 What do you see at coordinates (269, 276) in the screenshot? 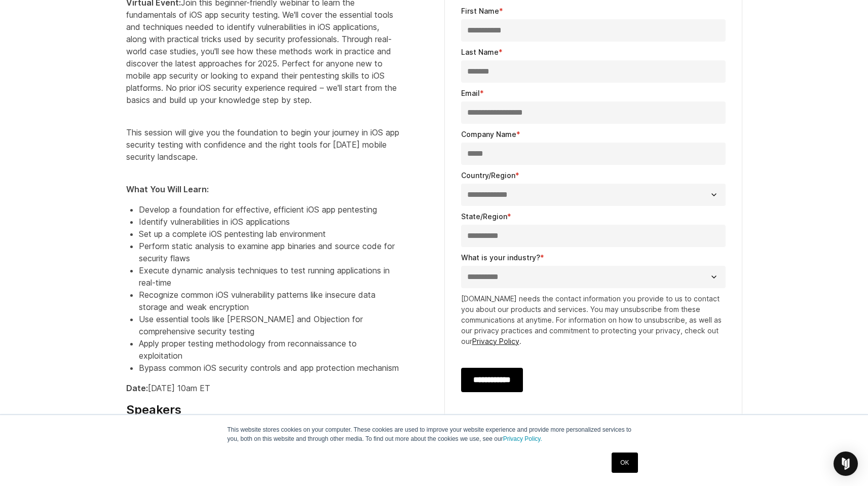
I see `li: Execute dynamic analysis techniques to test running applications in real-time` at bounding box center [269, 276].